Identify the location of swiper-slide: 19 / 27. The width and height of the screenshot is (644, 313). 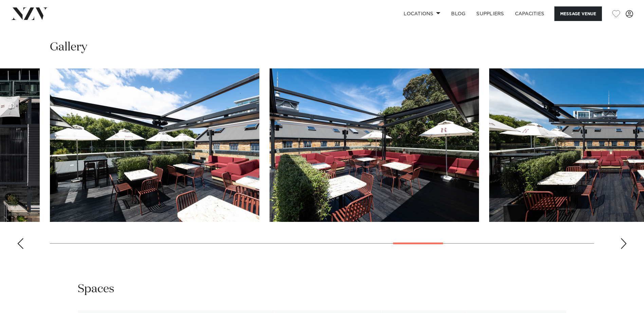
(374, 145).